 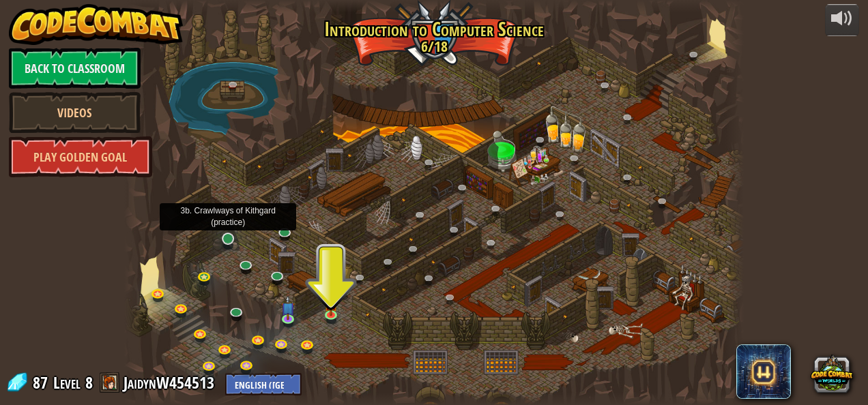 I want to click on a: Play Golden Goal, so click(x=80, y=157).